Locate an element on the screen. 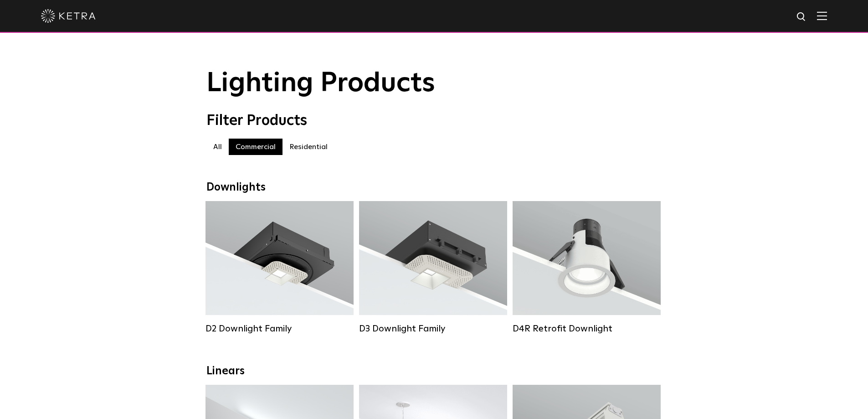  div: D4R Retrofit Downlight is located at coordinates (587, 329).